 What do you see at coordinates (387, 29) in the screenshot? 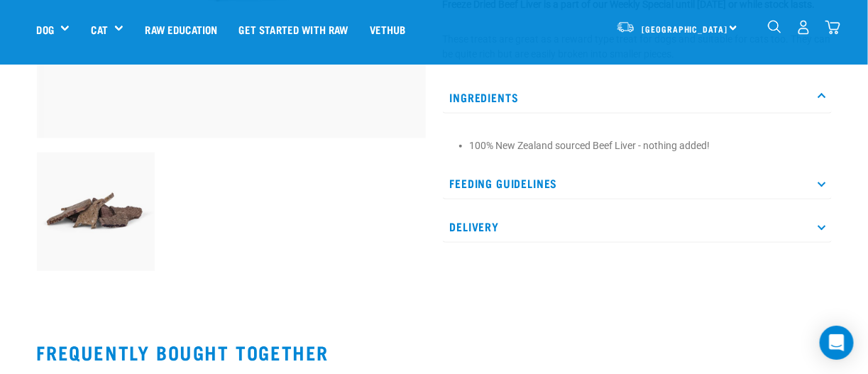
I see `a: Vethub` at bounding box center [387, 29].